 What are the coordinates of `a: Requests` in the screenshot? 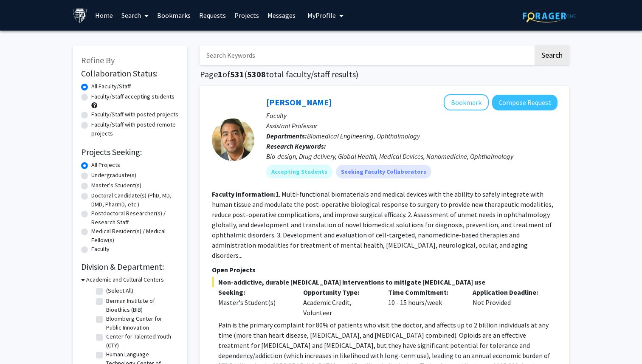 It's located at (212, 15).